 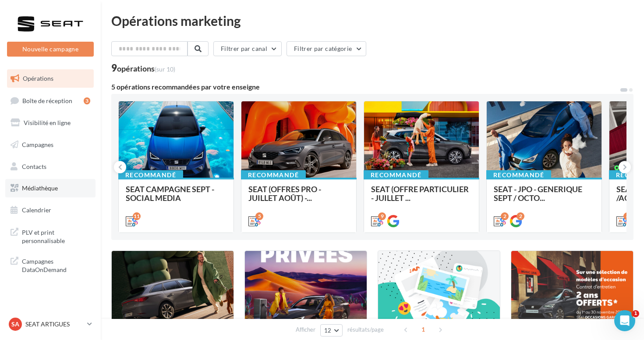 What do you see at coordinates (55, 324) in the screenshot?
I see `p: SEAT ARTIGUES` at bounding box center [55, 324].